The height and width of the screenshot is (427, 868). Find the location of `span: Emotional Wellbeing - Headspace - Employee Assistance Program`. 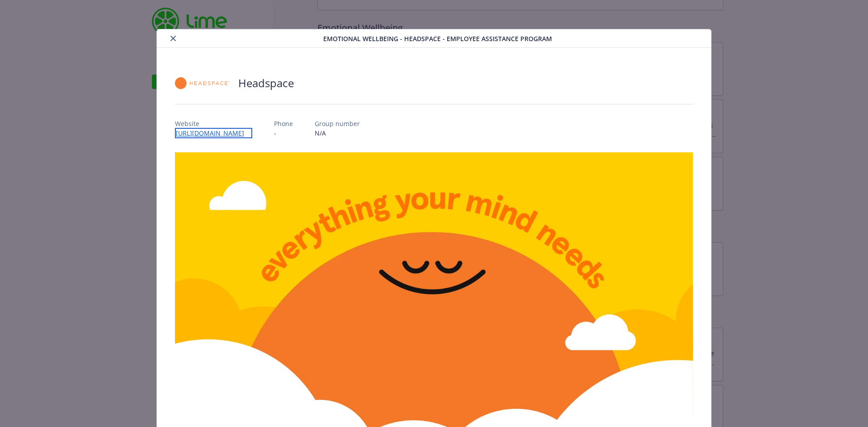

span: Emotional Wellbeing - Headspace - Employee Assistance Program is located at coordinates (438, 39).